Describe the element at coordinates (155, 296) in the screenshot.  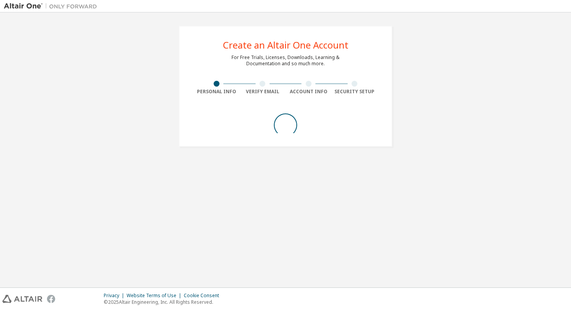
I see `div: Website Terms of Use` at that location.